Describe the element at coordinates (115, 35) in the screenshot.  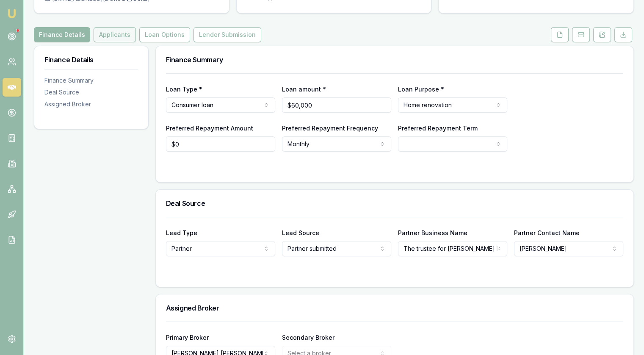
I see `a: Applicants` at that location.